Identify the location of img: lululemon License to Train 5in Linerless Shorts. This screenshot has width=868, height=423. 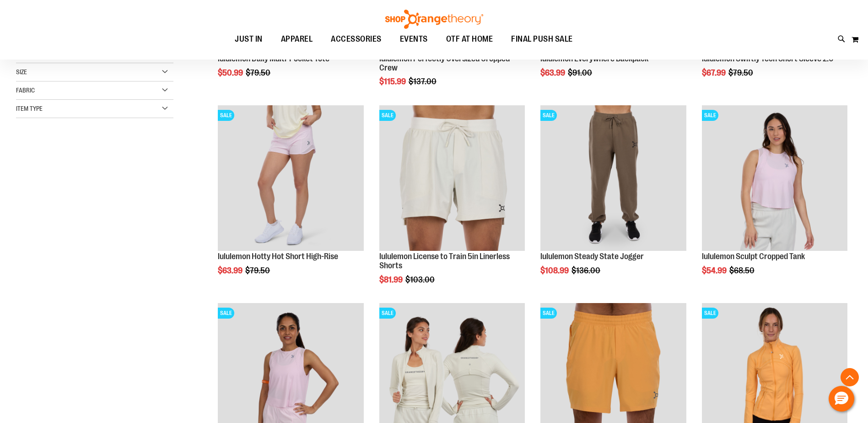
(452, 178).